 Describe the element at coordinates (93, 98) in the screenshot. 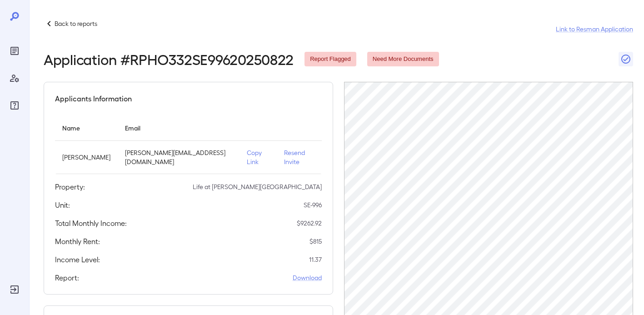

I see `h5: Applicants Information` at that location.